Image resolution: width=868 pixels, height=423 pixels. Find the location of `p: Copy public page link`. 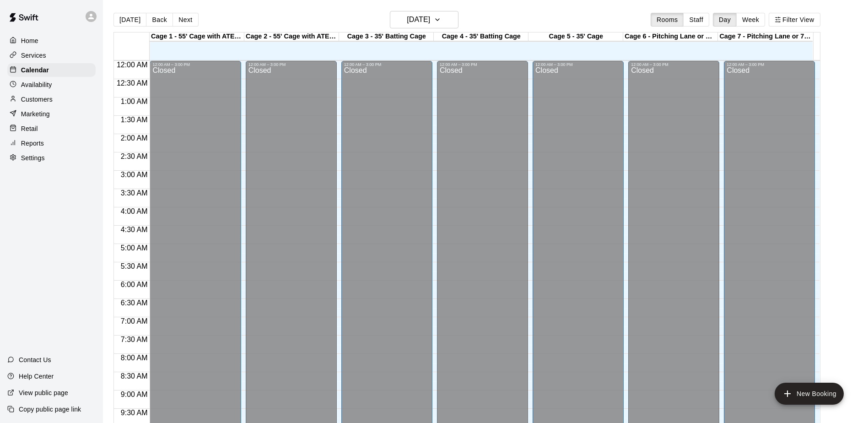

p: Copy public page link is located at coordinates (50, 409).